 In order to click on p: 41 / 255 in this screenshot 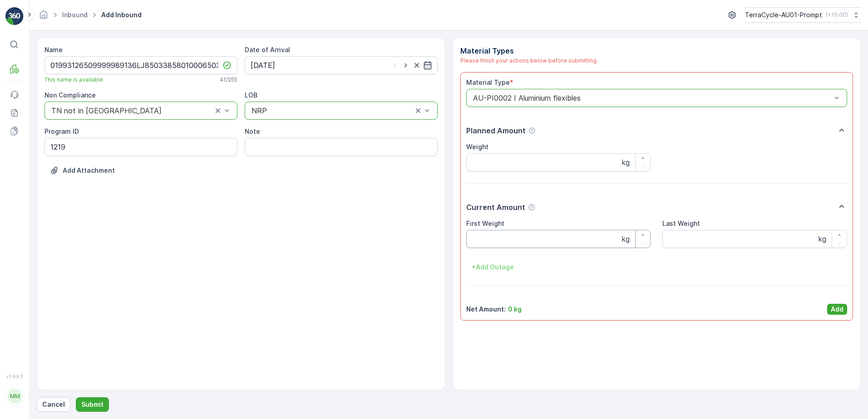, I will do `click(229, 80)`.